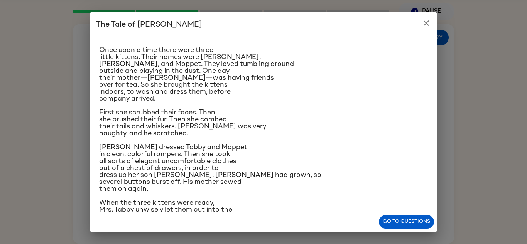 Image resolution: width=527 pixels, height=244 pixels. I want to click on span: When the three kittens were ready, Mrs. Tabby unwisely let them out into the garden, to be out of..., so click(171, 213).